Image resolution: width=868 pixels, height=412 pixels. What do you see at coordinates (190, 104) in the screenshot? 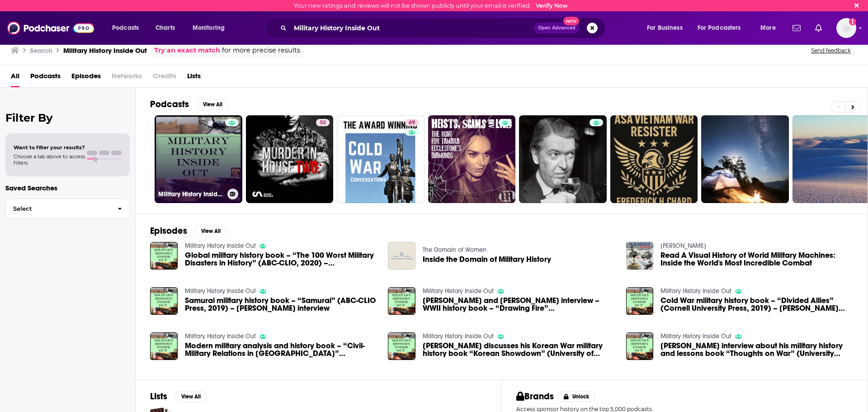
I see `a: PodcastsView All` at bounding box center [190, 104].